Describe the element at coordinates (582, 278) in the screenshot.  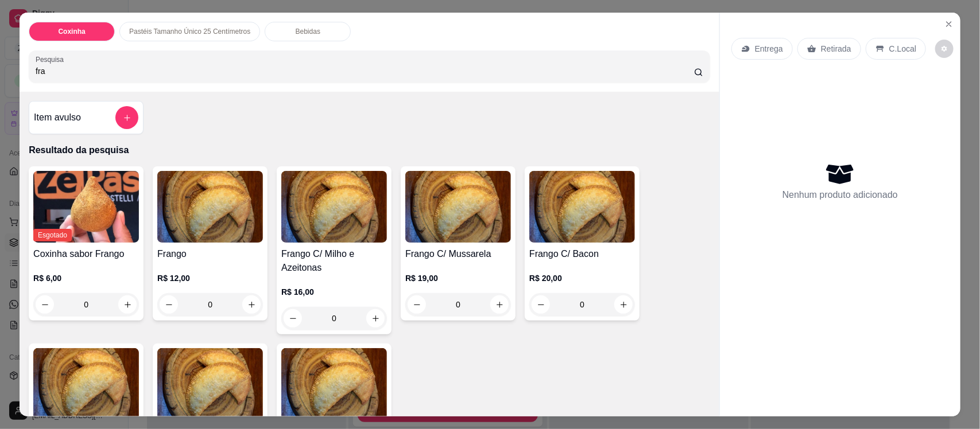
I see `p: R$ 20,00` at that location.